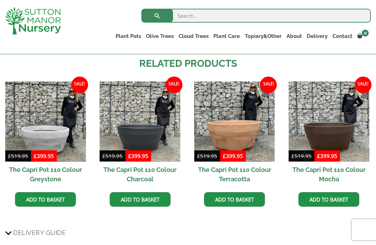 Image resolution: width=376 pixels, height=245 pixels. What do you see at coordinates (234, 122) in the screenshot?
I see `img: The Capri Pot 110 Colour Terracotta` at bounding box center [234, 122].